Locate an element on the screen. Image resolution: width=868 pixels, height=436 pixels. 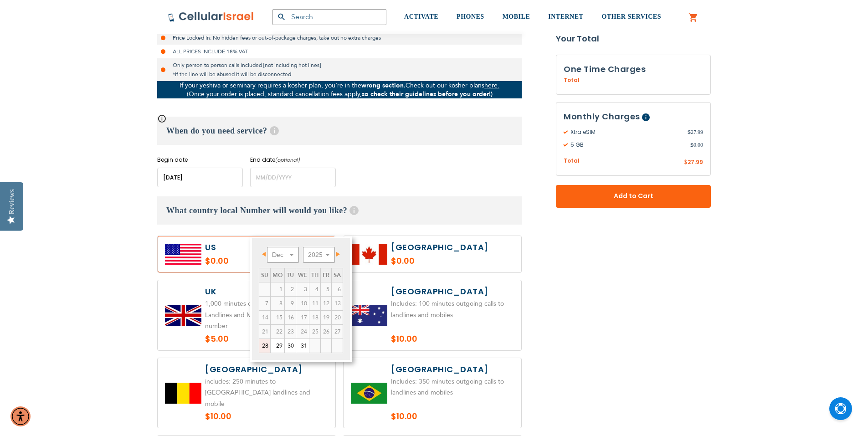
strong: Your Total is located at coordinates (634, 38).